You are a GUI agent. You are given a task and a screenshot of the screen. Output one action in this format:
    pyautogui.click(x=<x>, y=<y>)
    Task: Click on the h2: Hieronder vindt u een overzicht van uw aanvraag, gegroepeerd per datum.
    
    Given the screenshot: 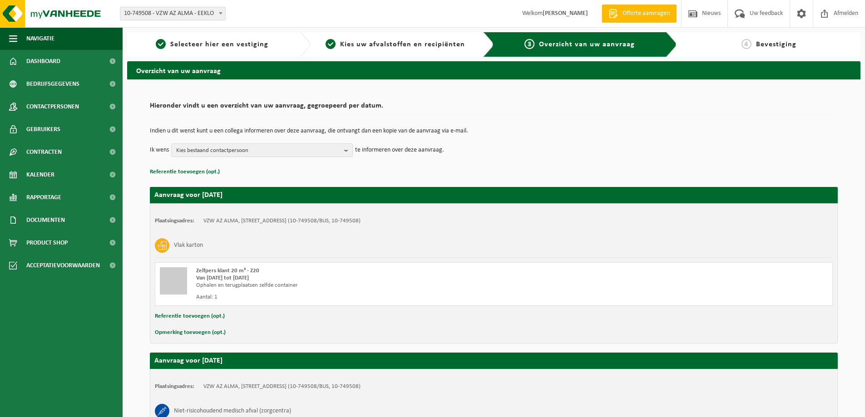 What is the action you would take?
    pyautogui.click(x=493, y=108)
    